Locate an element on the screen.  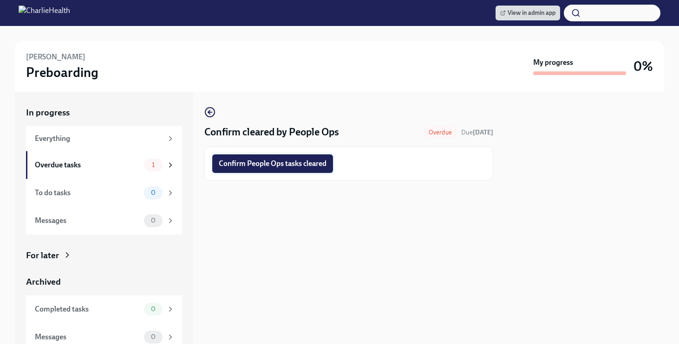
span: View in admin app is located at coordinates (527, 13).